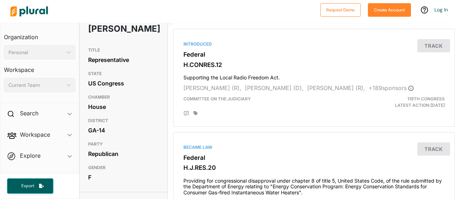 This screenshot has height=199, width=455. I want to click on div: Republican, so click(123, 154).